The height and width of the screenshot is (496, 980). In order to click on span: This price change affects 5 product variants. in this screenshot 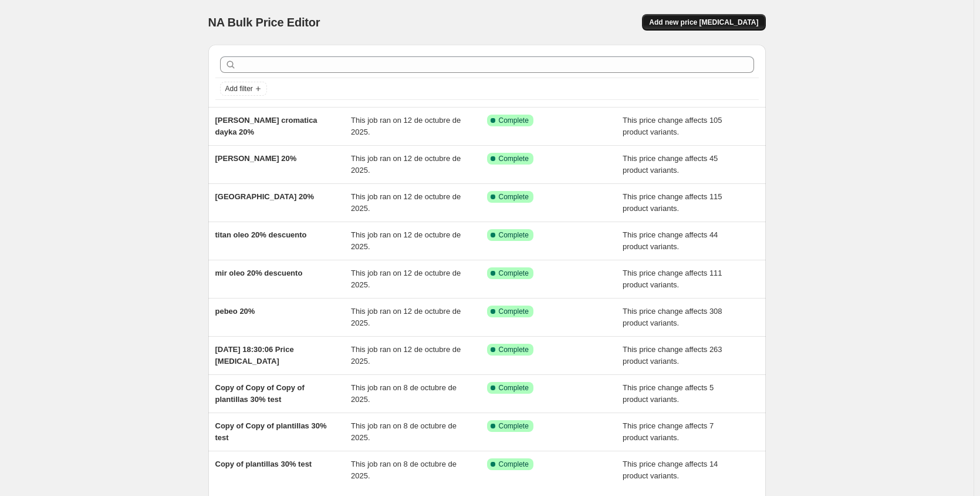, I will do `click(668, 393)`.